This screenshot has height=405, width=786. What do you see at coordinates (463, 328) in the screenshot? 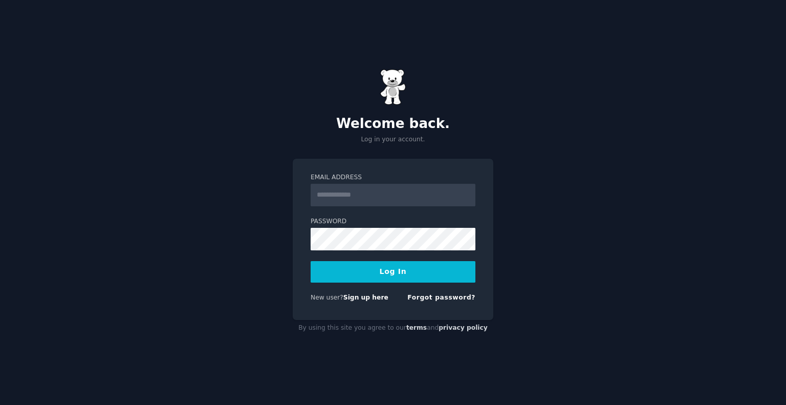
I see `a: privacy policy` at bounding box center [463, 328].